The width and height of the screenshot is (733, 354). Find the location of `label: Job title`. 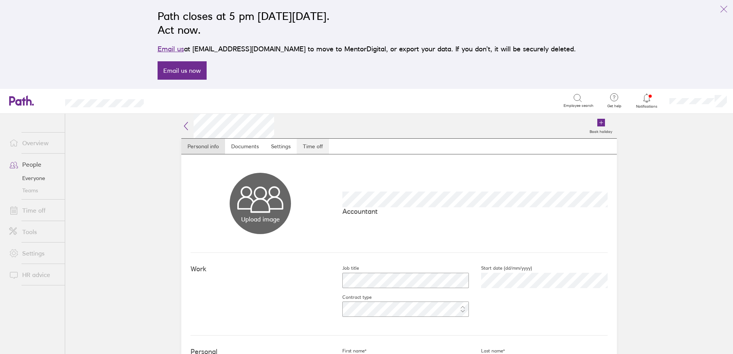

label: Job title is located at coordinates (344, 269).